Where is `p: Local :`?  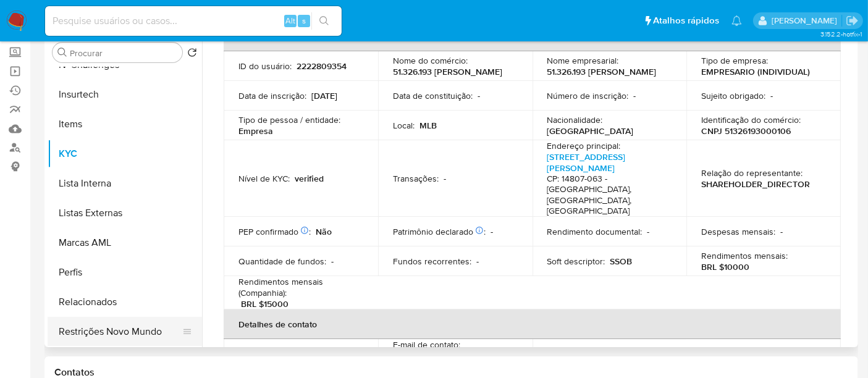
p: Local : is located at coordinates (404, 125).